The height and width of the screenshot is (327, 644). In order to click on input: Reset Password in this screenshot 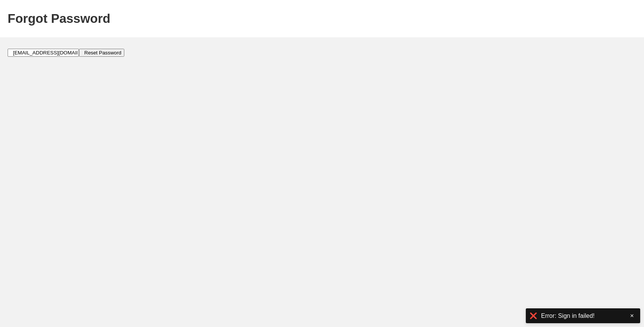, I will do `click(101, 53)`.